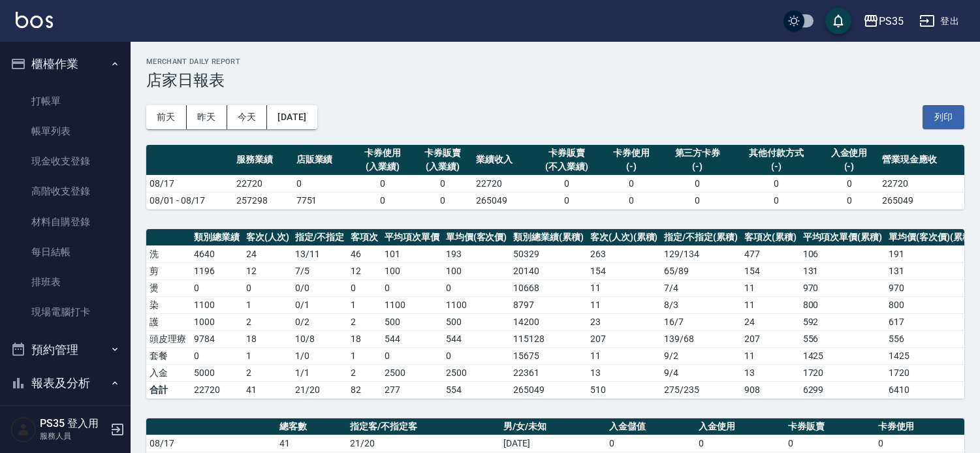  Describe the element at coordinates (168, 356) in the screenshot. I see `td: 套餐` at that location.